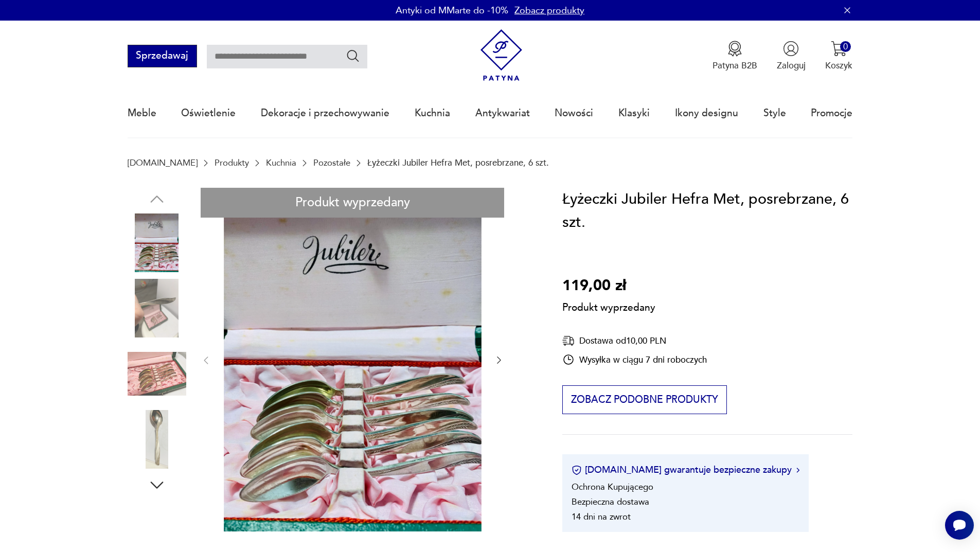 This screenshot has height=552, width=980. What do you see at coordinates (791, 48) in the screenshot?
I see `img: Ikonka użytkownika` at bounding box center [791, 48].